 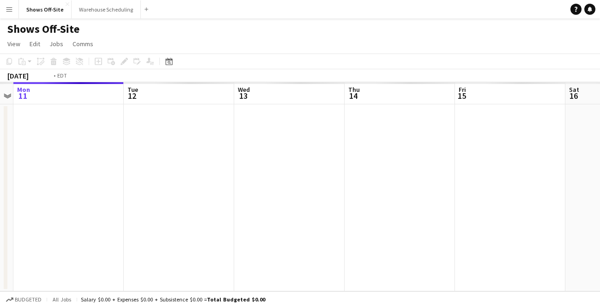 I want to click on span: 15, so click(x=461, y=96).